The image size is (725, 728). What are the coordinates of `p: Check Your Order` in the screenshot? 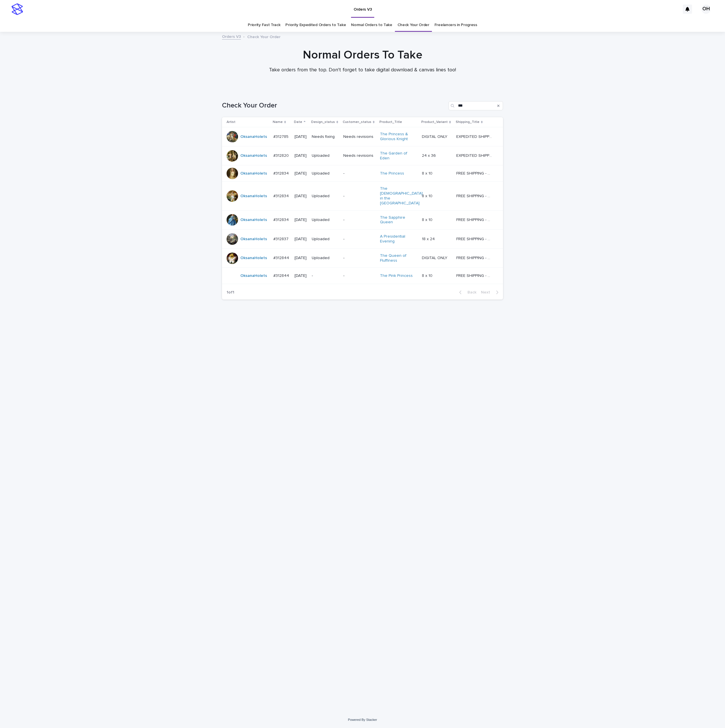 It's located at (264, 36).